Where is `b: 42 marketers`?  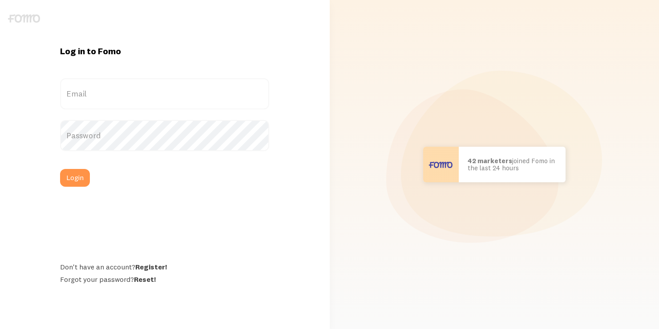 b: 42 marketers is located at coordinates (490, 161).